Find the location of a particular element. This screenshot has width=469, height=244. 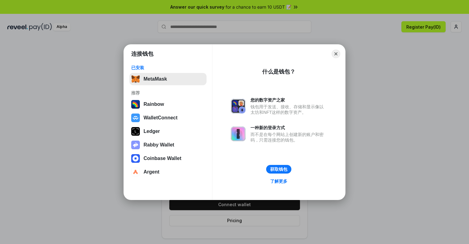

button: Rainbow is located at coordinates (168, 104).